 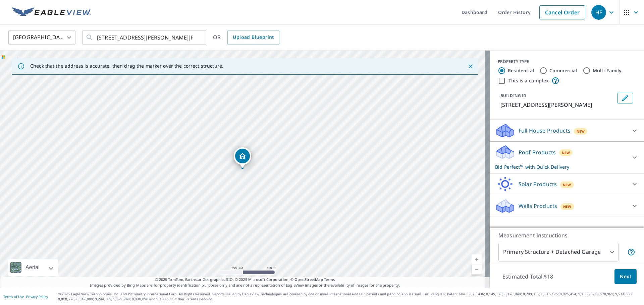 I want to click on span: © 2025 TomTom, Earthstar Geographics SIO, © 2025 Microsoft Corporation, ©, so click(x=245, y=279).